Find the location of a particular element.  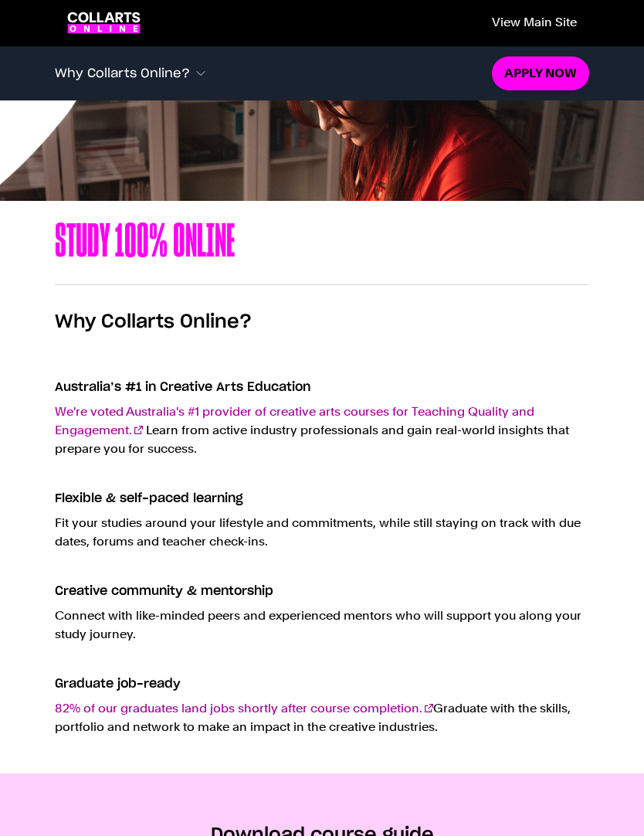

p: Learn from active industry professionals and gain real-world insights that prepare you for success. is located at coordinates (322, 430).